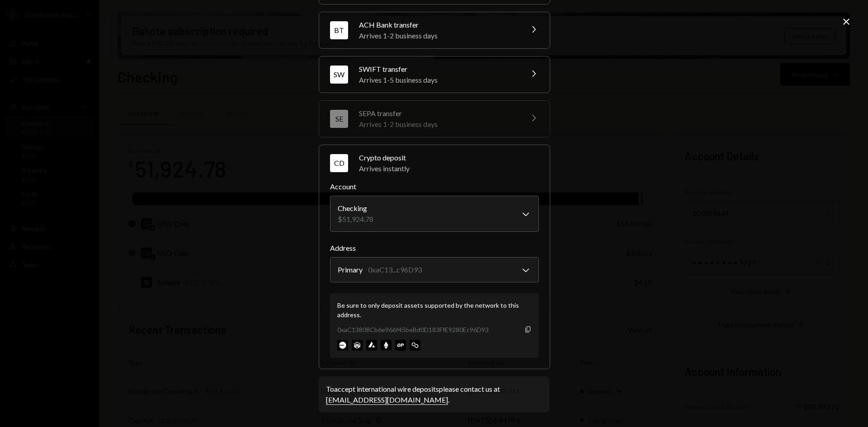 The width and height of the screenshot is (868, 427). Describe the element at coordinates (435, 163) in the screenshot. I see `button: CDCrypto depositArrives instantly` at that location.